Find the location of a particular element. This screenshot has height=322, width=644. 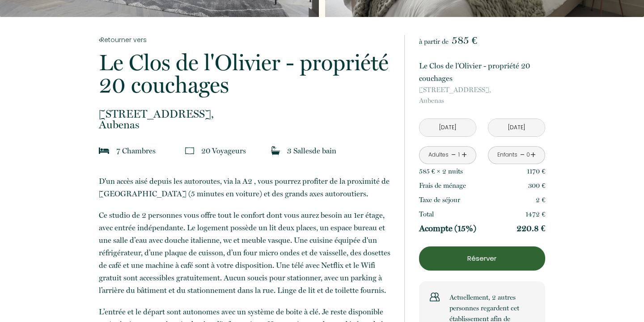

p: Frais de ménage is located at coordinates (442, 186).